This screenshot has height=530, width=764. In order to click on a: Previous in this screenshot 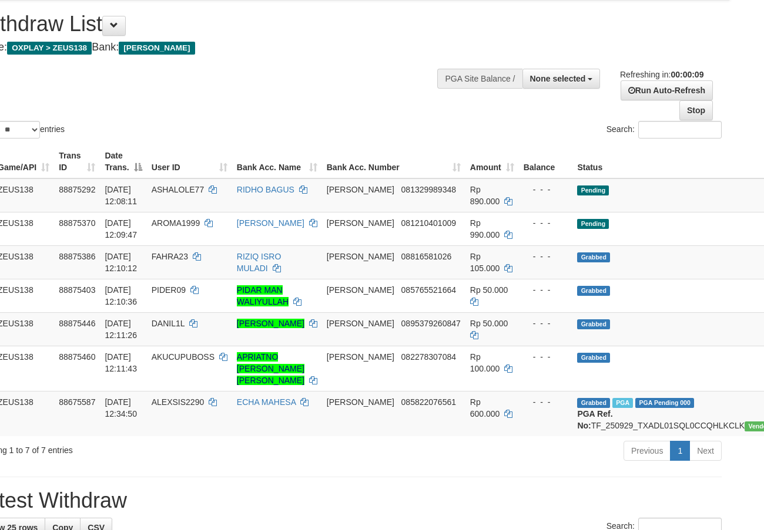, I will do `click(647, 451)`.